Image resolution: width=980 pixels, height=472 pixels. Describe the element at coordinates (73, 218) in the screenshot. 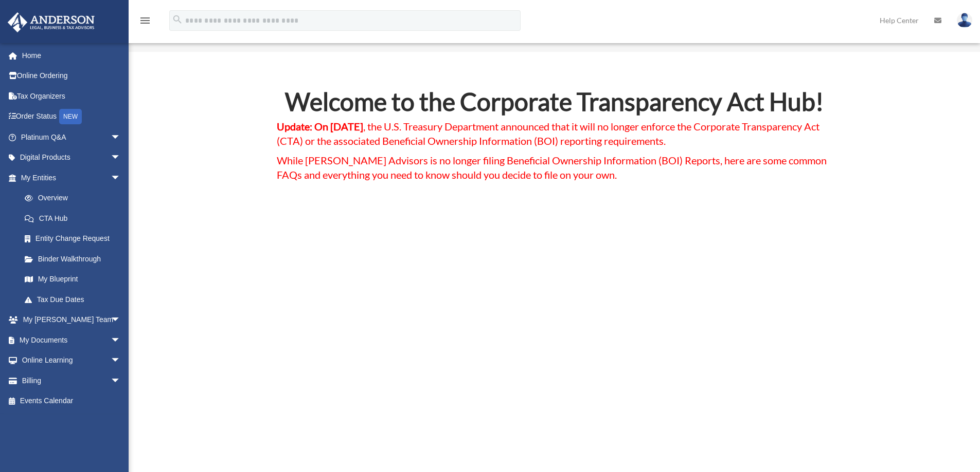

I see `a: CTA Hub` at that location.